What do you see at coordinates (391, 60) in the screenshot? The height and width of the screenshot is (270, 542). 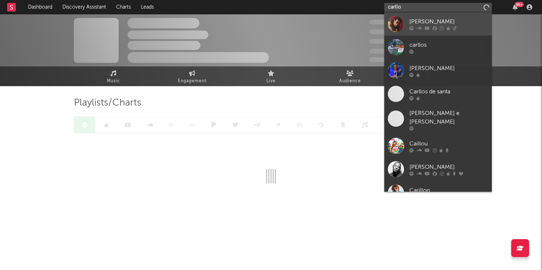 I see `span: Jump Score: 85.0` at bounding box center [391, 60].